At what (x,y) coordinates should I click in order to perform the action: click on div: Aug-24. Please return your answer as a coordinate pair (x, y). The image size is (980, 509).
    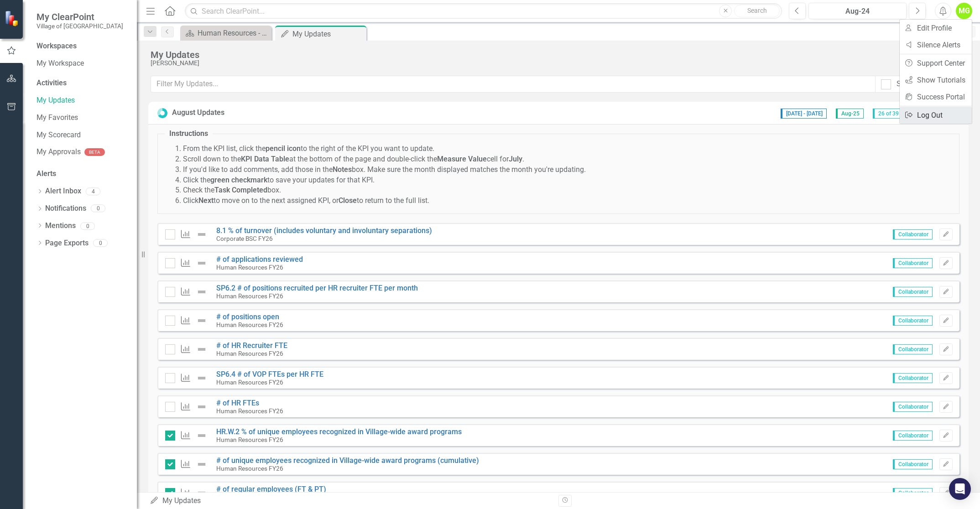
    Looking at the image, I should click on (857, 11).